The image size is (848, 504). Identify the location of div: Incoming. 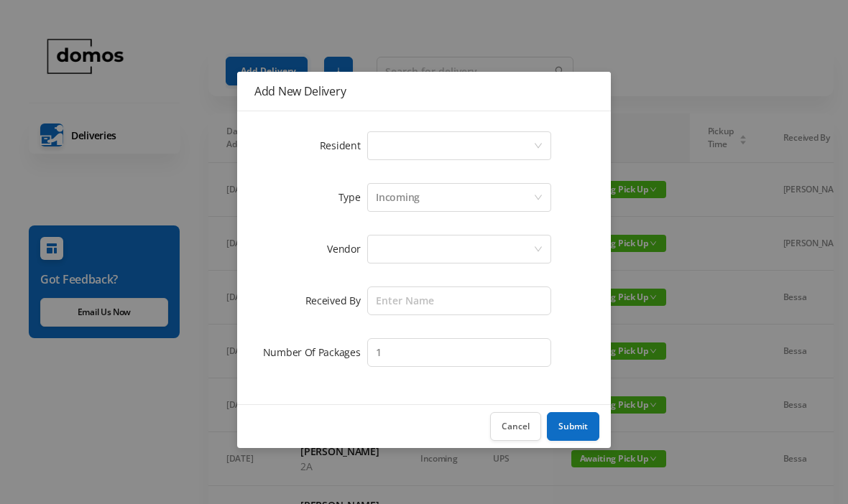
(397, 198).